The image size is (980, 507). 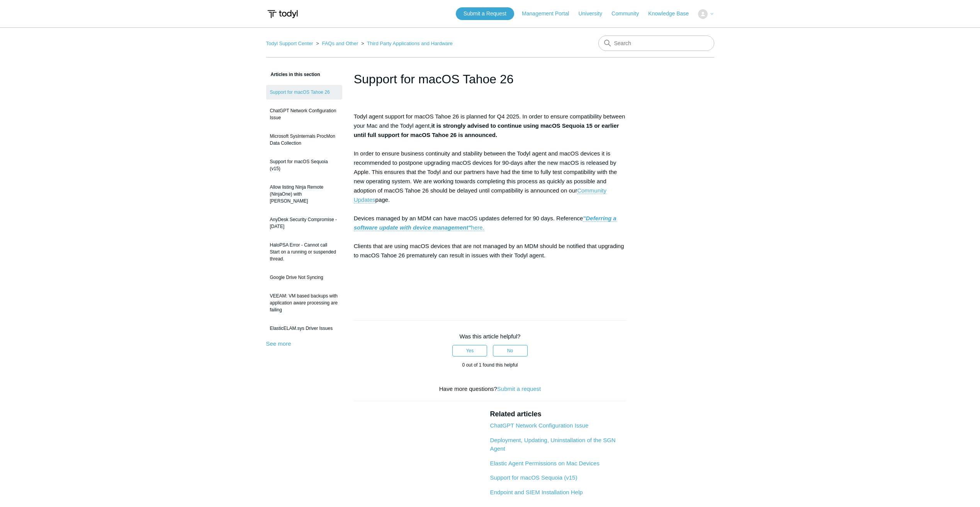 I want to click on a: Todyl Support Center, so click(x=290, y=43).